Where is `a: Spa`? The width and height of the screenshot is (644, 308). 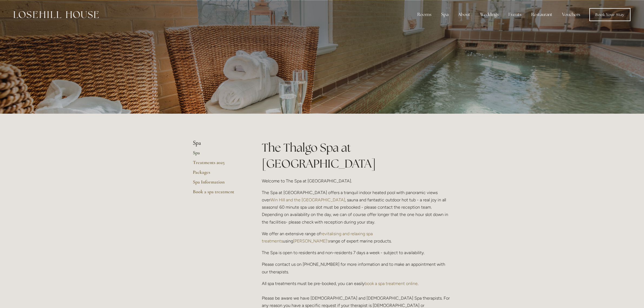
a: Spa is located at coordinates (218, 154).